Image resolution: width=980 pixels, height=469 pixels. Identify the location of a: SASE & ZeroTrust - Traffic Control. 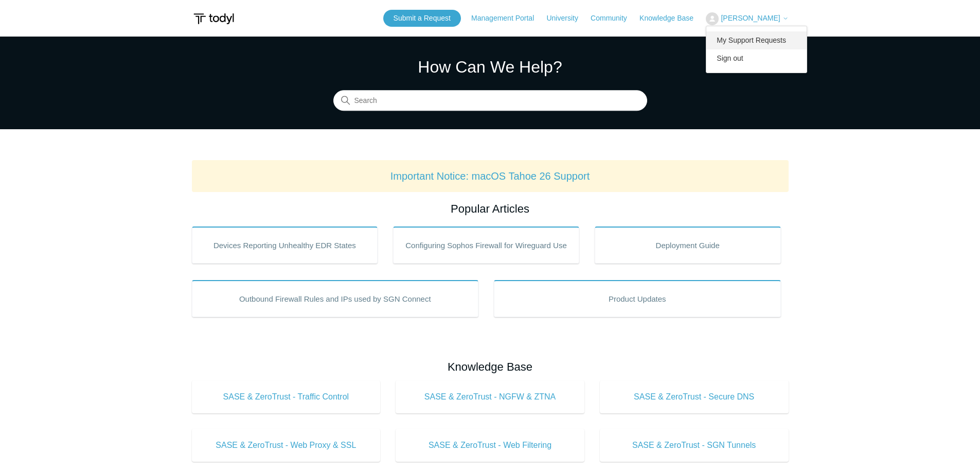
(286, 397).